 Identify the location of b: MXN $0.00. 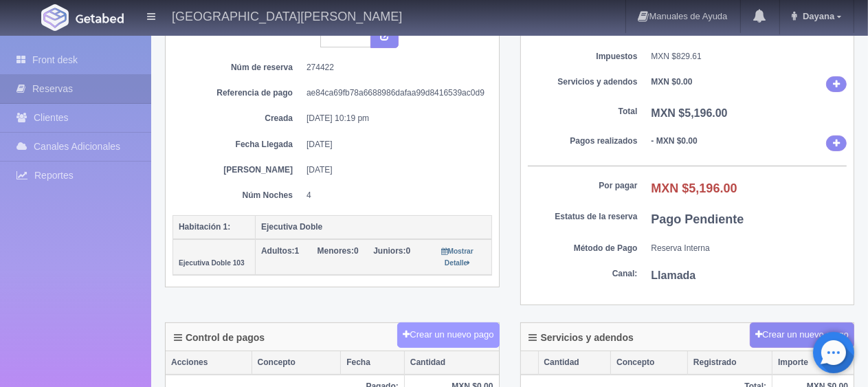
(672, 82).